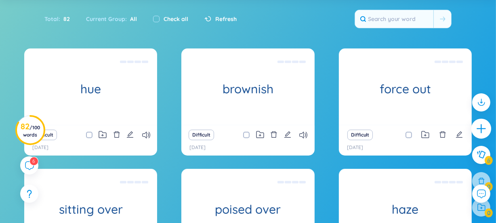 This screenshot has height=223, width=496. What do you see at coordinates (248, 209) in the screenshot?
I see `h1: poised over` at bounding box center [248, 209].